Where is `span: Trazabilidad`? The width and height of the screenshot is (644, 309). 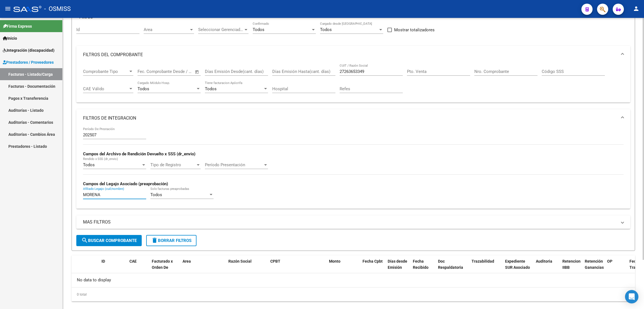 span: Trazabilidad is located at coordinates (482, 261).